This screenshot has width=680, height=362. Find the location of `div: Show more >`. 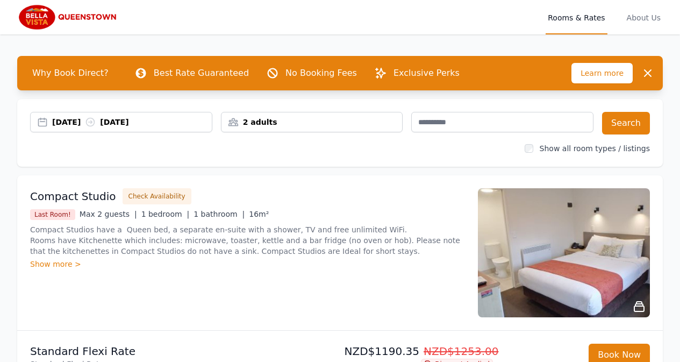

div: Show more > is located at coordinates (247, 264).